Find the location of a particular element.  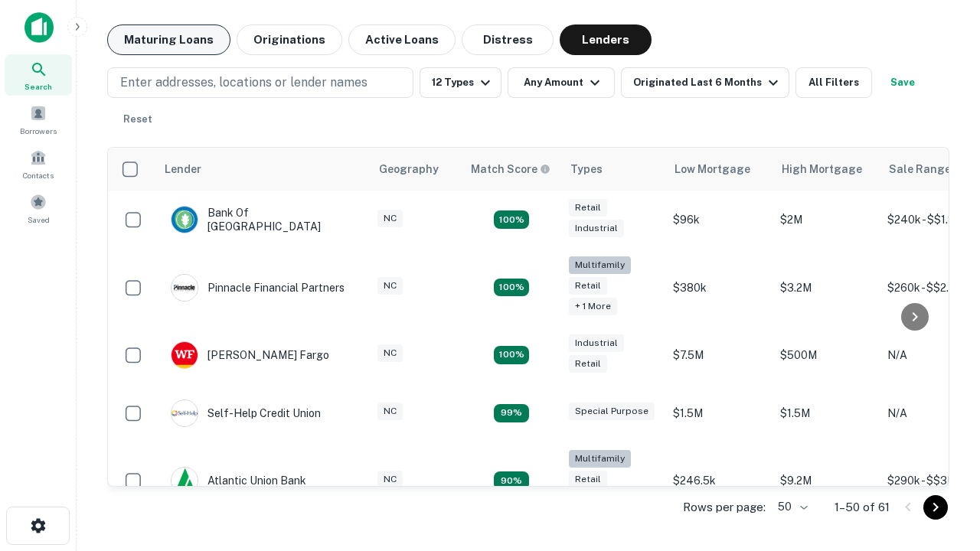

a: Borrowers is located at coordinates (38, 119).